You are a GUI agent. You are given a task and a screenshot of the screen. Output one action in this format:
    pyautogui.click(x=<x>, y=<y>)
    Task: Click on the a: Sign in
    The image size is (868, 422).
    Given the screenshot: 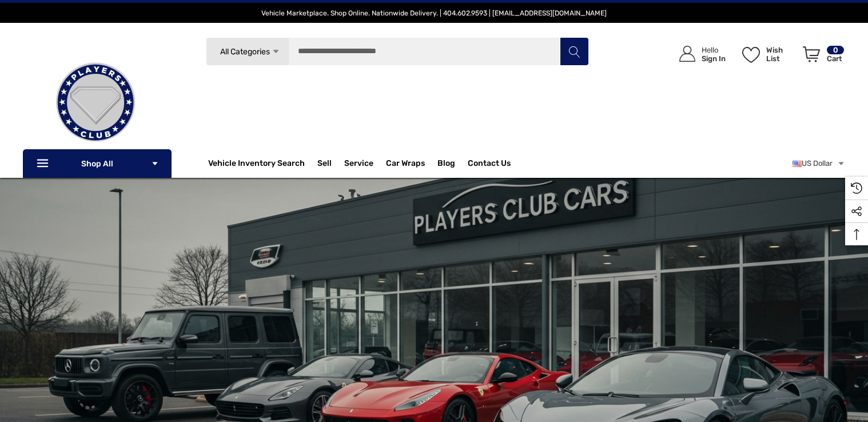 What is the action you would take?
    pyautogui.click(x=699, y=54)
    